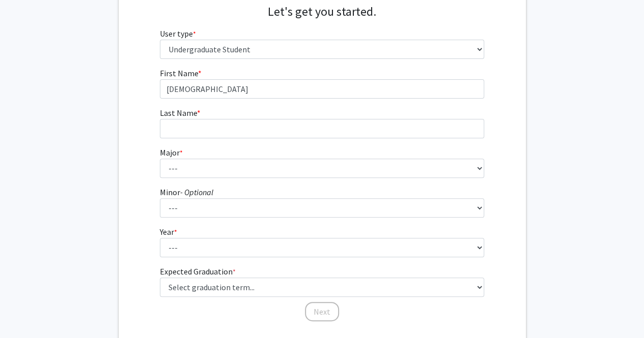  I want to click on span: First Name, so click(178, 73).